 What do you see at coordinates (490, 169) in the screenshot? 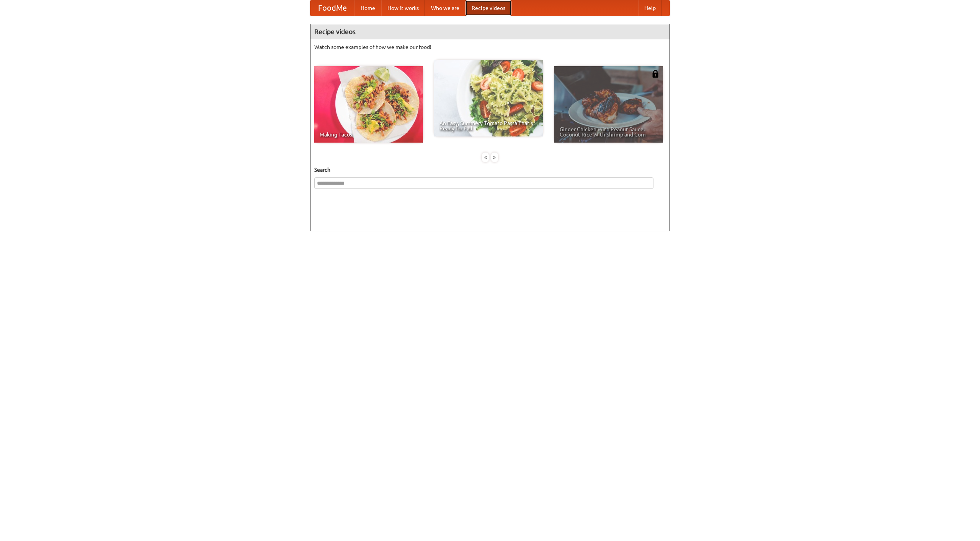
I see `h5: Search` at bounding box center [490, 169].